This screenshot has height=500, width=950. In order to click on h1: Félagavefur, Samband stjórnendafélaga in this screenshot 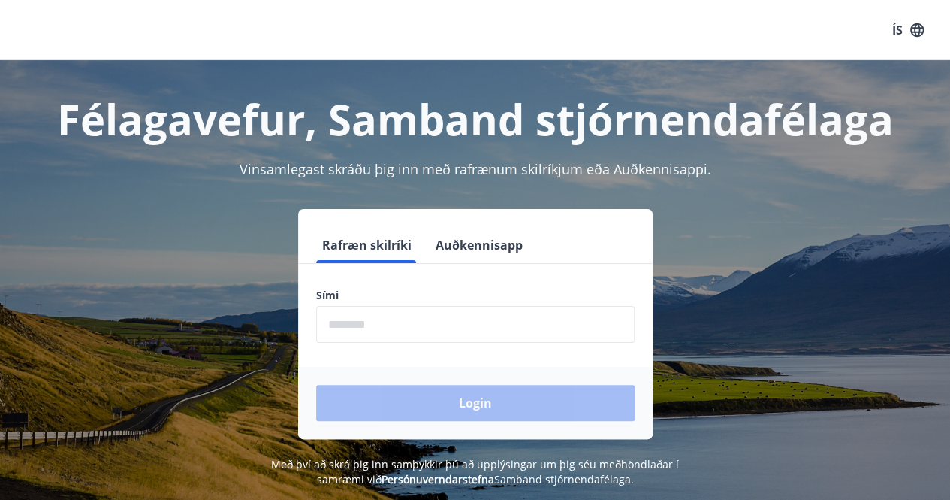, I will do `click(475, 119)`.